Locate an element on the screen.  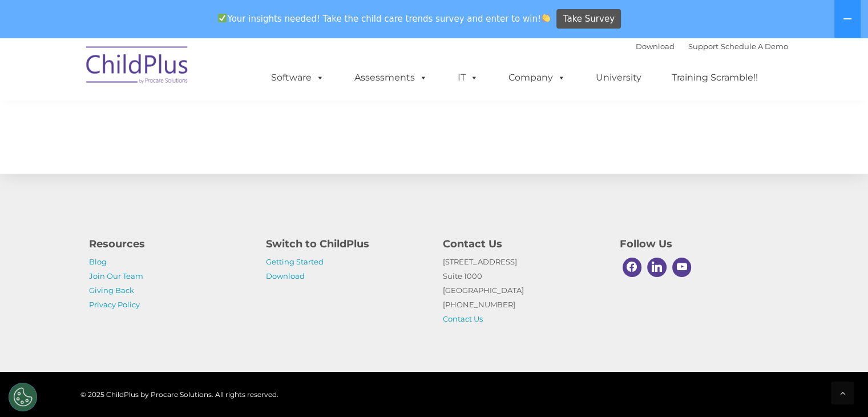
a: Giving Back is located at coordinates (112, 290).